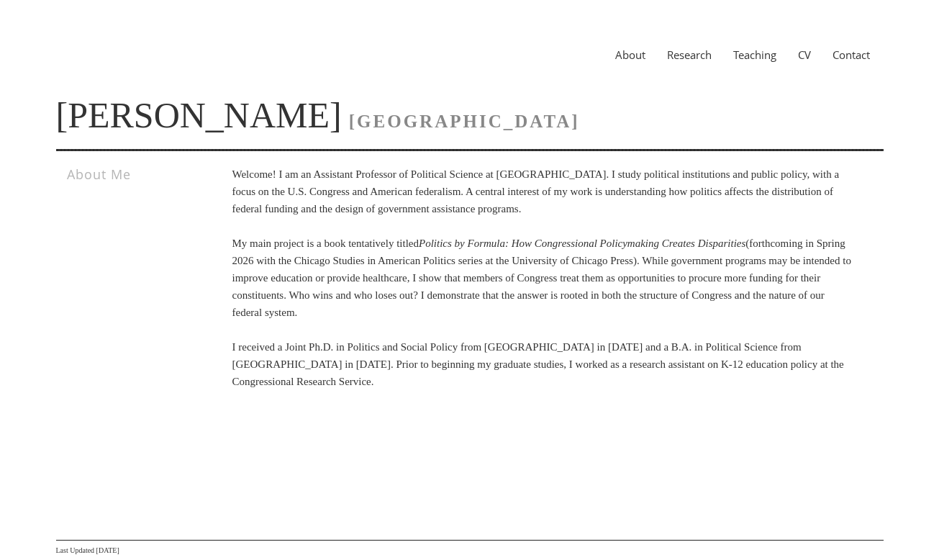 The width and height of the screenshot is (939, 560). Describe the element at coordinates (805, 55) in the screenshot. I see `a: CV` at that location.